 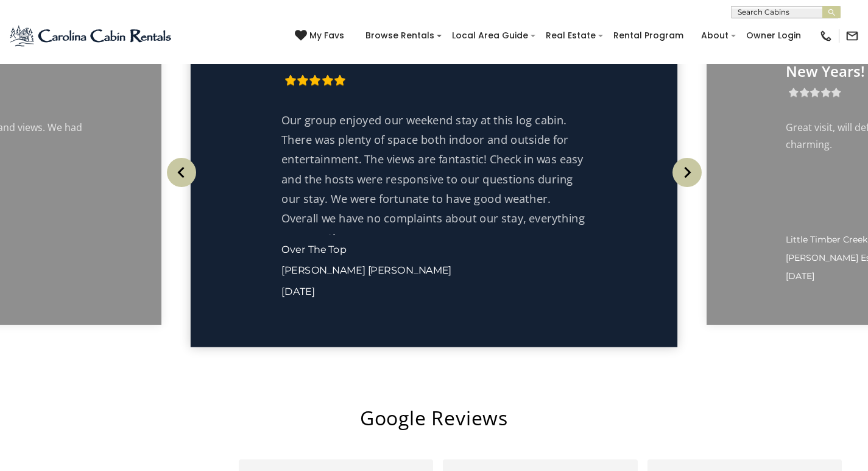 I want to click on button: Next, so click(x=686, y=172).